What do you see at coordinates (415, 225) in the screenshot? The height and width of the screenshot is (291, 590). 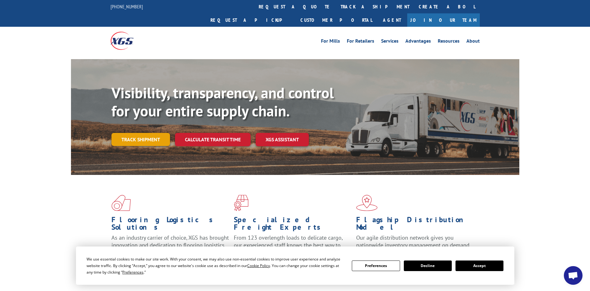 I see `h1: Flagship Distribution Model` at bounding box center [415, 225].